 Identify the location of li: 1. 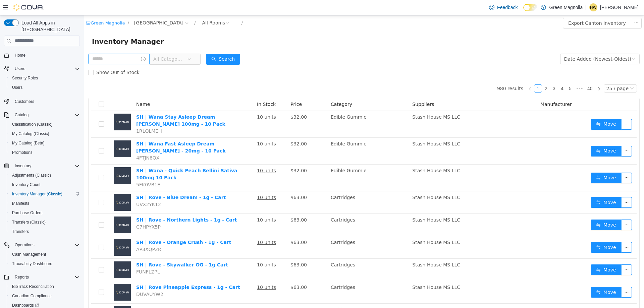
(454, 73).